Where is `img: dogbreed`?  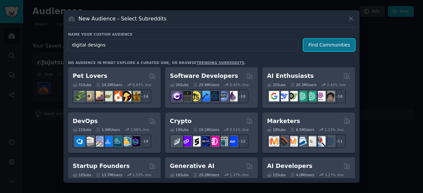
img: dogbreed is located at coordinates (135, 96).